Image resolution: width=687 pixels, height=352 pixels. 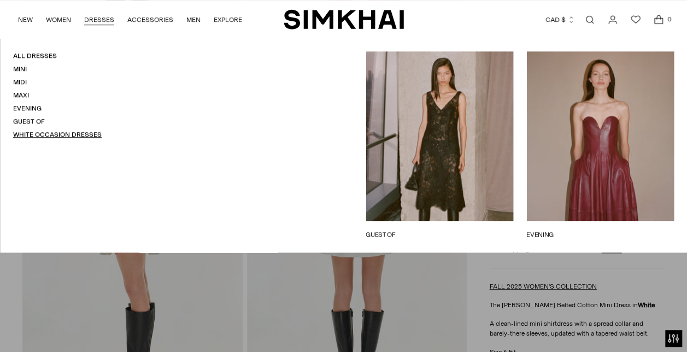 What do you see at coordinates (59, 20) in the screenshot?
I see `a: WOMEN` at bounding box center [59, 20].